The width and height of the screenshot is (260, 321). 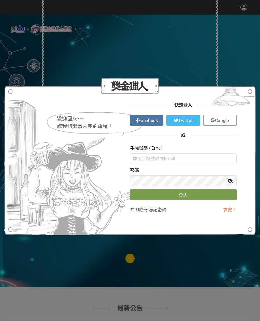 I want to click on span: Facebook, so click(x=148, y=121).